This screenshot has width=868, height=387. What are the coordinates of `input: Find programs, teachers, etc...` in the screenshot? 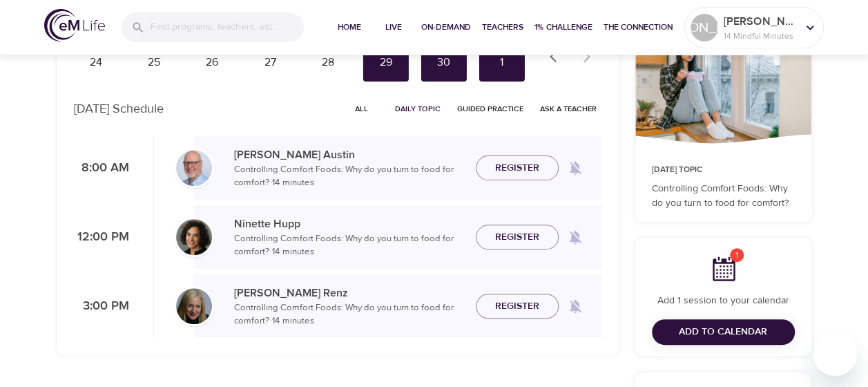 It's located at (227, 27).